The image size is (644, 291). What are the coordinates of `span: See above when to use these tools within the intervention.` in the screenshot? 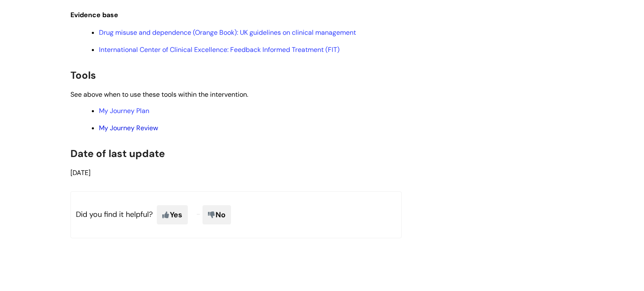 It's located at (159, 94).